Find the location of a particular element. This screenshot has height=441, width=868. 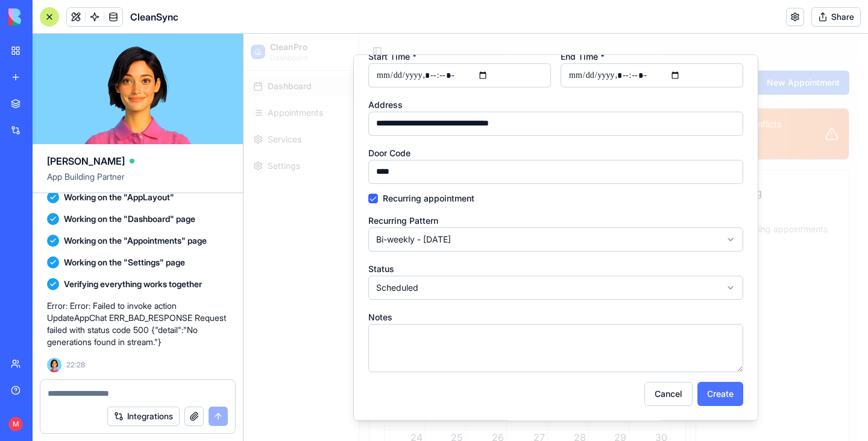

label: Address is located at coordinates (142, 71).